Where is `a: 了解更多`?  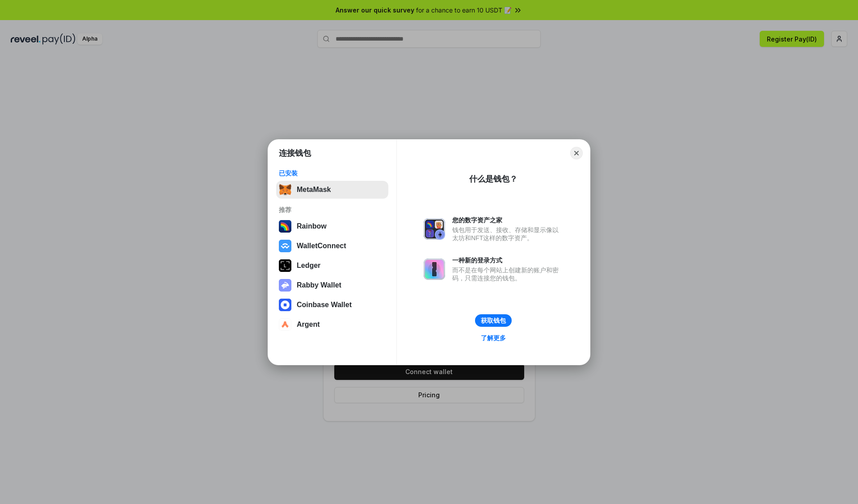
a: 了解更多 is located at coordinates (493, 338).